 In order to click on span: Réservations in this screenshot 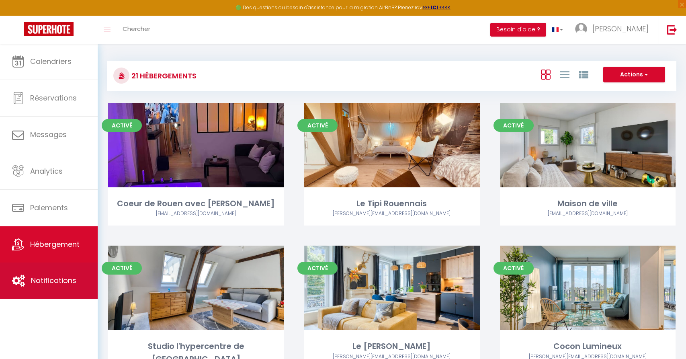, I will do `click(53, 98)`.